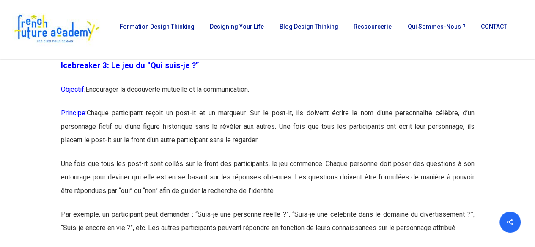  Describe the element at coordinates (74, 113) in the screenshot. I see `span: Principe:` at that location.